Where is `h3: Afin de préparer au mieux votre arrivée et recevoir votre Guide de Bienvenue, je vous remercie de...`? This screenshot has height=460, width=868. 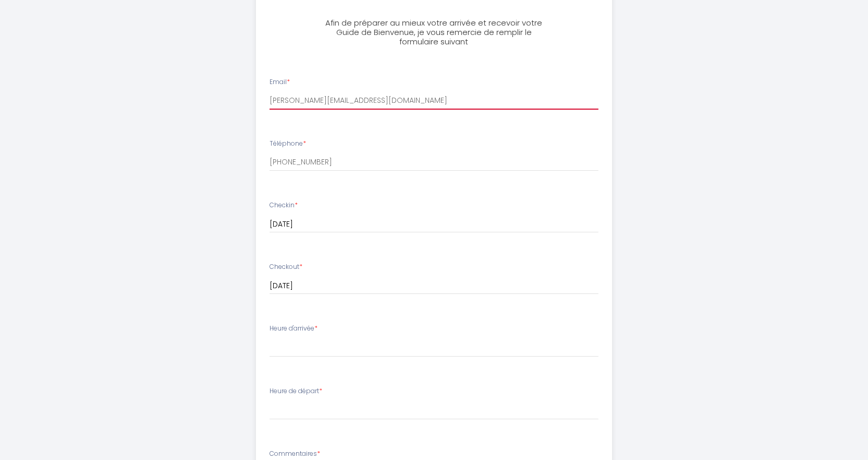 h3: Afin de préparer au mieux votre arrivée et recevoir votre Guide de Bienvenue, je vous remercie de... is located at coordinates (434, 32).